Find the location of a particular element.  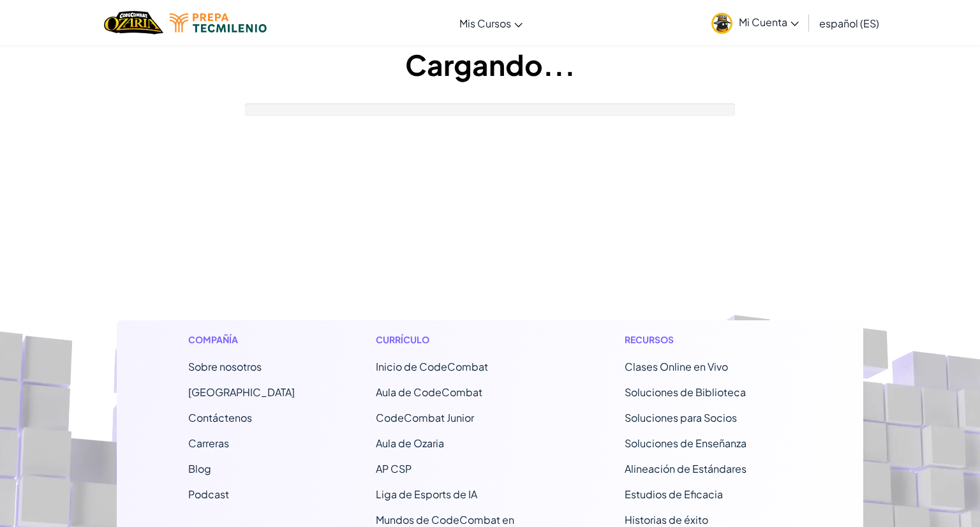

h1: Currículo is located at coordinates (459, 339).